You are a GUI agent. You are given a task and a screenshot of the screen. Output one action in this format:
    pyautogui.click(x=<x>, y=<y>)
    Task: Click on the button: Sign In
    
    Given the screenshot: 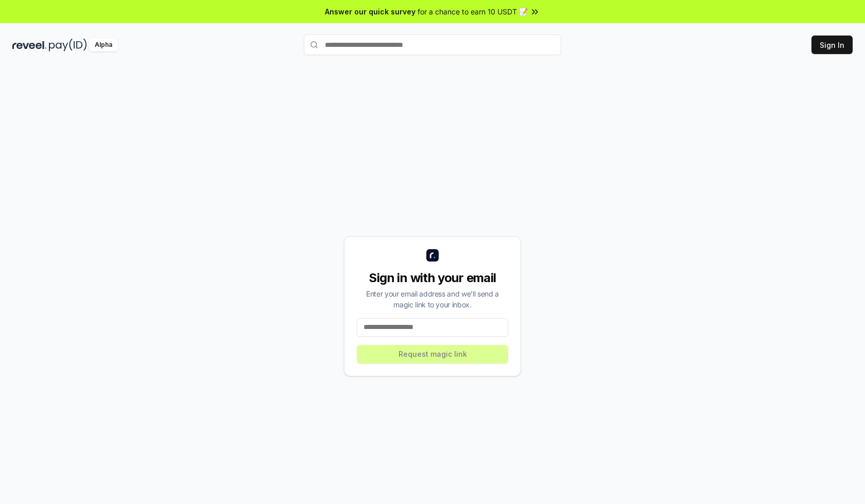 What is the action you would take?
    pyautogui.click(x=832, y=44)
    